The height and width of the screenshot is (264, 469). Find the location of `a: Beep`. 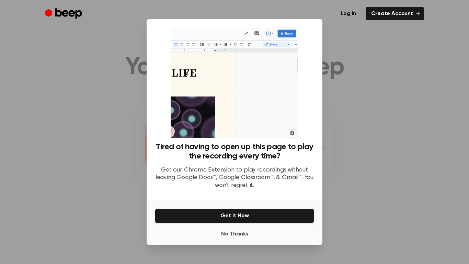

a: Beep is located at coordinates (64, 14).